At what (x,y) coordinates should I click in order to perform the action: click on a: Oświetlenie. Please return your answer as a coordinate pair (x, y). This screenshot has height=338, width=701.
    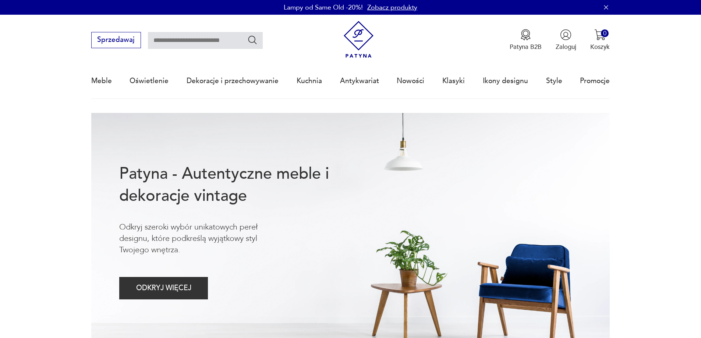
    Looking at the image, I should click on (149, 81).